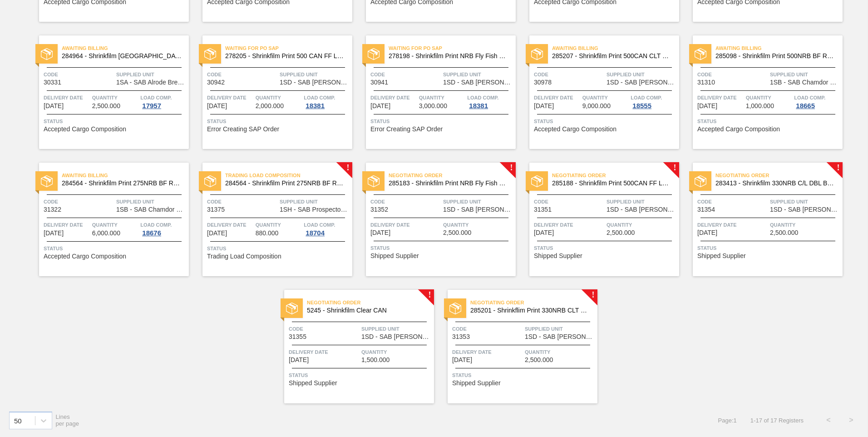 This screenshot has width=868, height=437. I want to click on a: Load Comp.17957, so click(163, 101).